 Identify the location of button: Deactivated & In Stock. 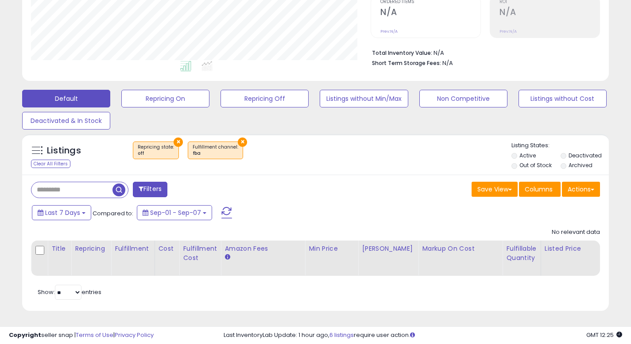
(66, 121).